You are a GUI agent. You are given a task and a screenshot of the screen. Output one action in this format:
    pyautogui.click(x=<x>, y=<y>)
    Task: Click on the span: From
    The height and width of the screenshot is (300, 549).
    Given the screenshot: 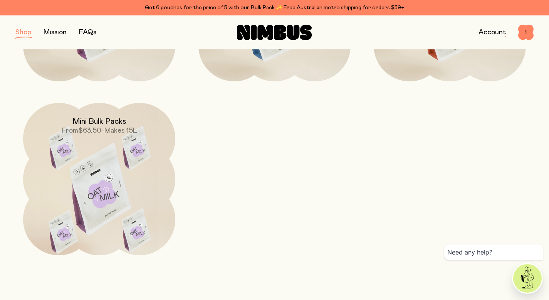 What is the action you would take?
    pyautogui.click(x=70, y=131)
    